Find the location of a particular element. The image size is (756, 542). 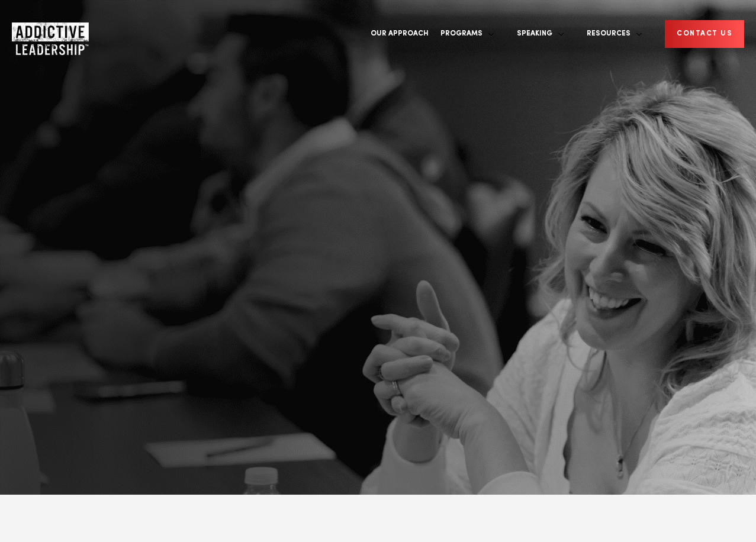

a: Our Approach is located at coordinates (399, 34).